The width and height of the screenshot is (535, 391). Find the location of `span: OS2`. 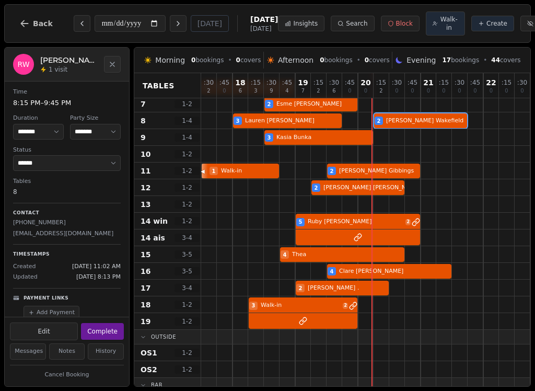

span: OS2 is located at coordinates (149, 370).